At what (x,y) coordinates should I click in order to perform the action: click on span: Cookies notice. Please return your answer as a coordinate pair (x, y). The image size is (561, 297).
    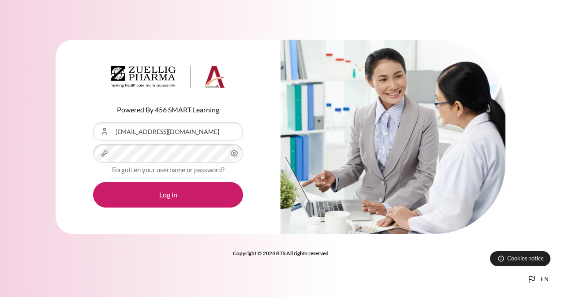
    Looking at the image, I should click on (525, 258).